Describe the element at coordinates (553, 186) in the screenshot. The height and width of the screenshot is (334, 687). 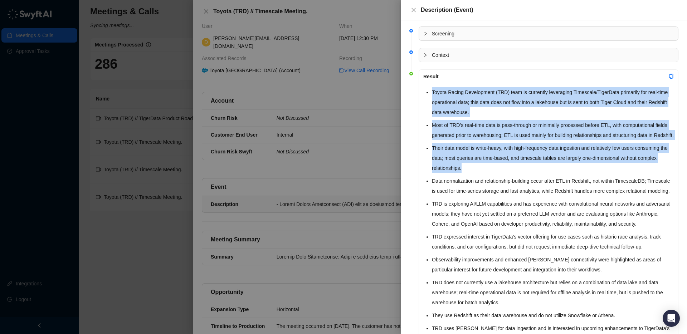
I see `li: Data normalization and relationship-building occur after ETL in Redshift, not within TimescaleDB;...` at that location.